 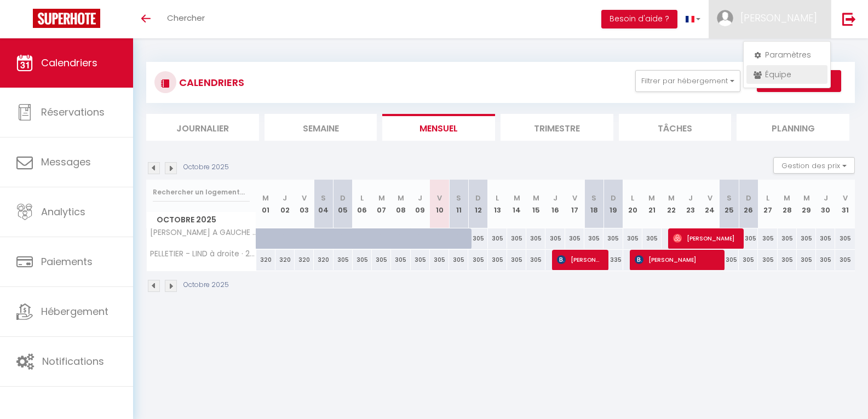 What do you see at coordinates (321, 127) in the screenshot?
I see `li: Semaine` at bounding box center [321, 127].